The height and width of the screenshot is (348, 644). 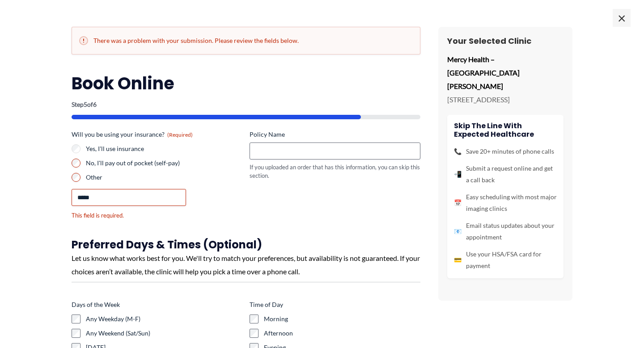 What do you see at coordinates (95, 104) in the screenshot?
I see `span: 6` at bounding box center [95, 104].